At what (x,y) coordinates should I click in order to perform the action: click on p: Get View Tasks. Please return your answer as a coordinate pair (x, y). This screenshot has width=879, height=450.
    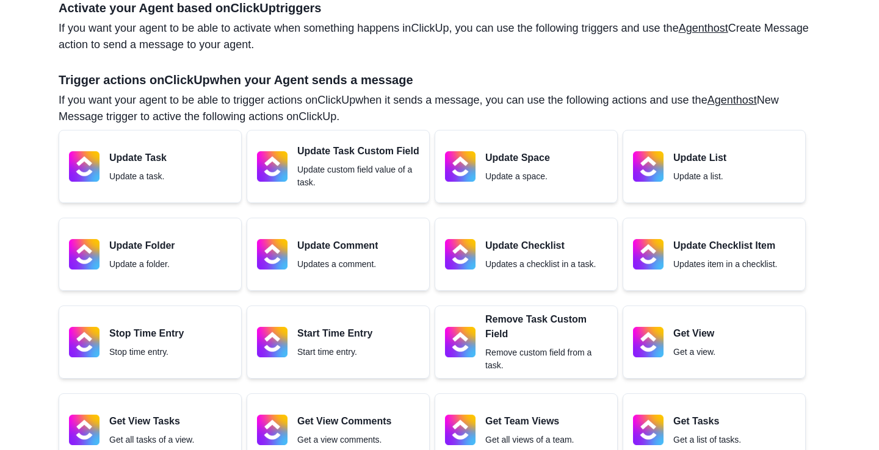
    Looking at the image, I should click on (151, 422).